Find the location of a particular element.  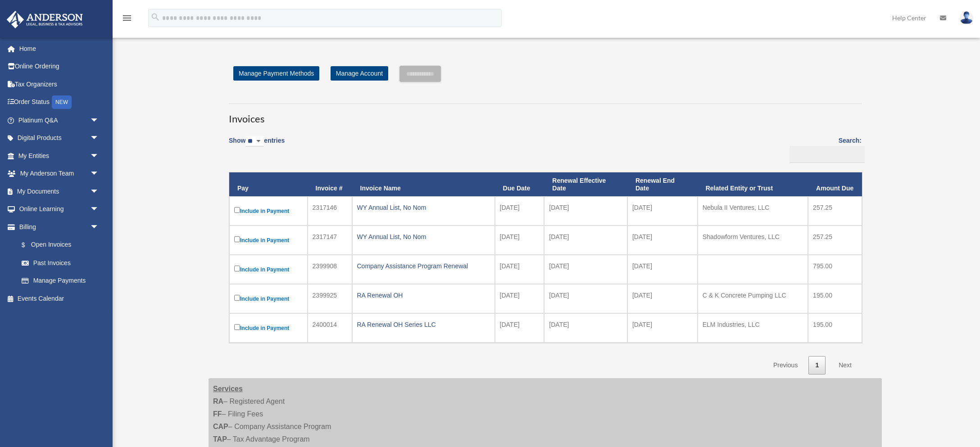

div: NEW is located at coordinates (61, 102).